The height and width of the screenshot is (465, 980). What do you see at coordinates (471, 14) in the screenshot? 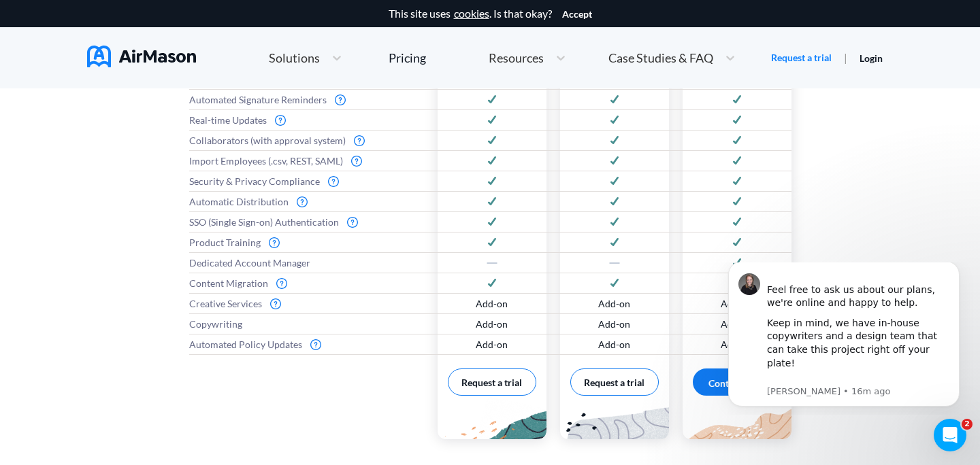
I see `a: cookies` at bounding box center [471, 14].